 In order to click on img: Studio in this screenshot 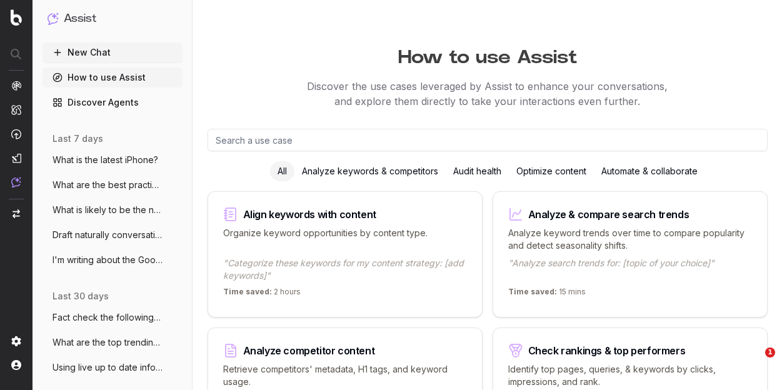, I will do `click(16, 158)`.